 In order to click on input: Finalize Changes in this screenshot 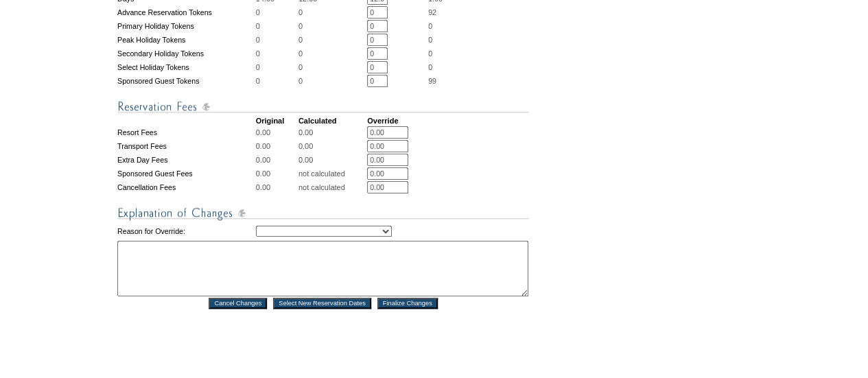, I will do `click(408, 303)`.